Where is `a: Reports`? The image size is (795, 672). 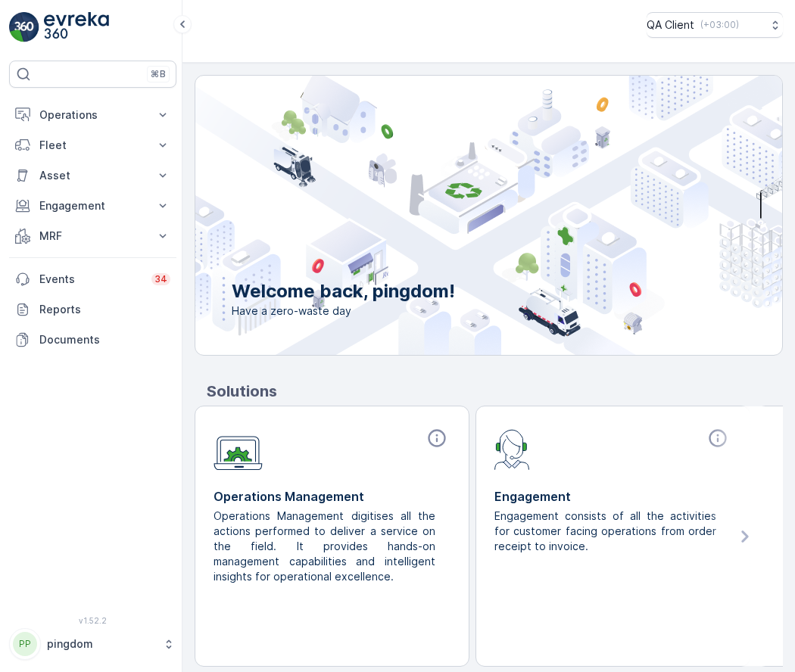 a: Reports is located at coordinates (92, 309).